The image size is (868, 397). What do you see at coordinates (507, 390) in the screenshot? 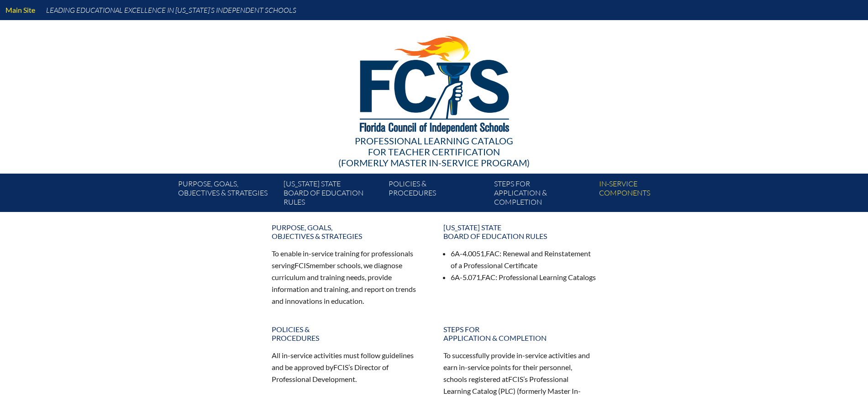
I see `span: PLC` at bounding box center [507, 390].